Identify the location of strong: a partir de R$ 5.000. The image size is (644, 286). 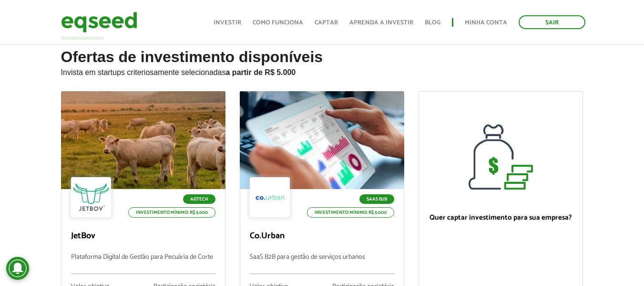
(261, 72).